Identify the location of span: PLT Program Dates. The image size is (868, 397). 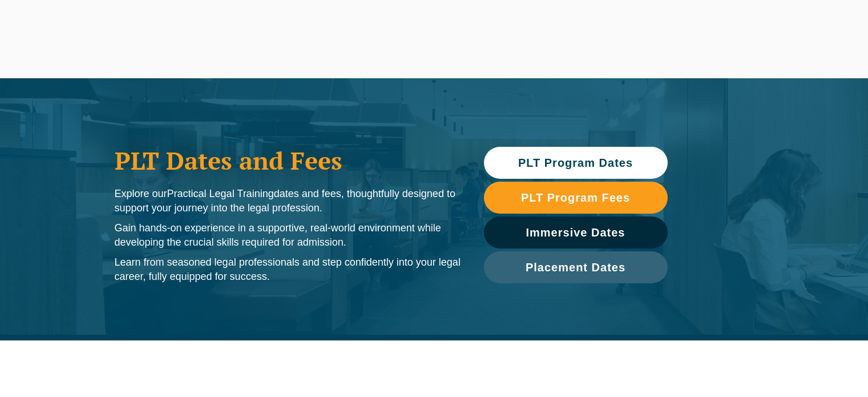
(575, 163).